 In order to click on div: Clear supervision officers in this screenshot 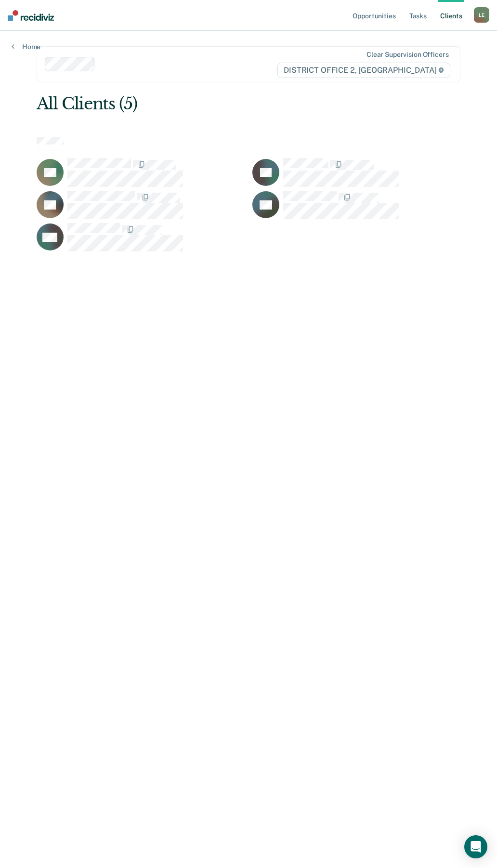, I will do `click(407, 54)`.